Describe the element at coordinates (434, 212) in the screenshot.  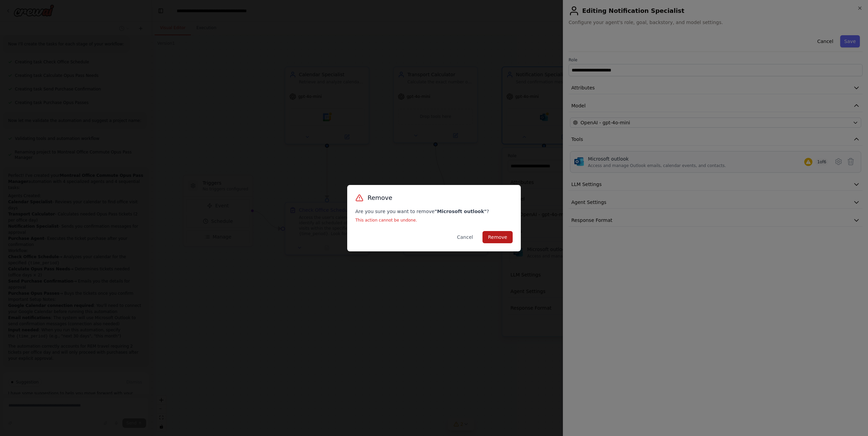
I see `p: Are you sure you want to remove ?` at that location.